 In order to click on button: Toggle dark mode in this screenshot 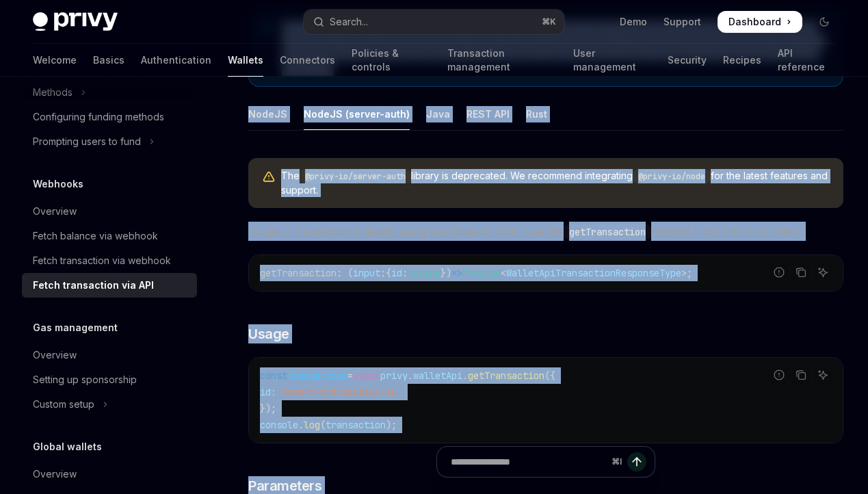, I will do `click(825, 22)`.